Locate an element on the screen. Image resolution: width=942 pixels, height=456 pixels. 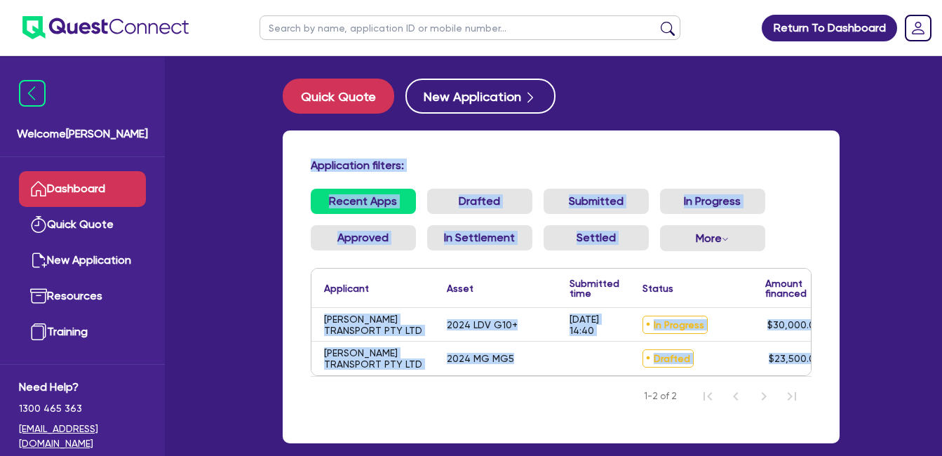
a: Recent Apps is located at coordinates (363, 201).